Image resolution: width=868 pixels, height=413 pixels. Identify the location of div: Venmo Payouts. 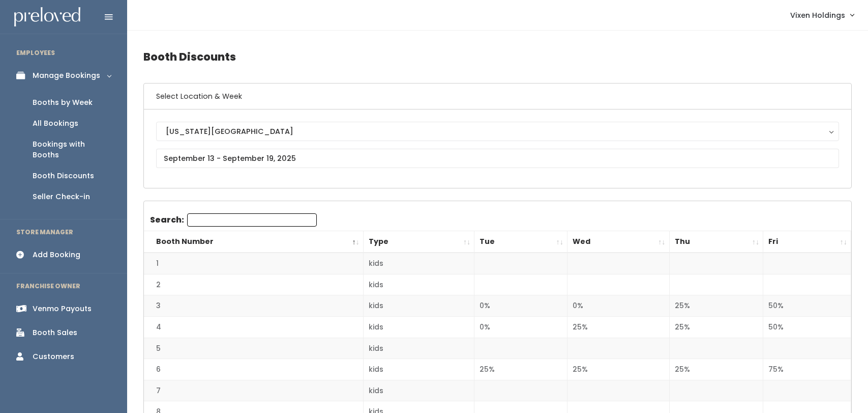
(62, 308).